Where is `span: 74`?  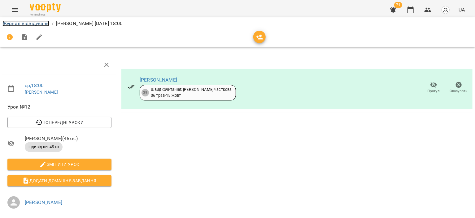 span: 74 is located at coordinates (398, 5).